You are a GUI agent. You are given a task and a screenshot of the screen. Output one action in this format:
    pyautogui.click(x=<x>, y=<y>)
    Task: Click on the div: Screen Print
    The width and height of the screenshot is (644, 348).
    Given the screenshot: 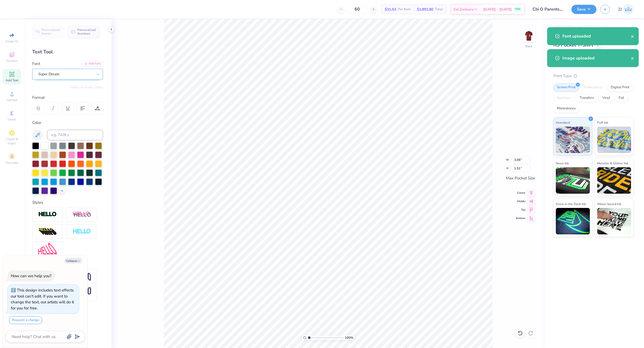 What is the action you would take?
    pyautogui.click(x=566, y=87)
    